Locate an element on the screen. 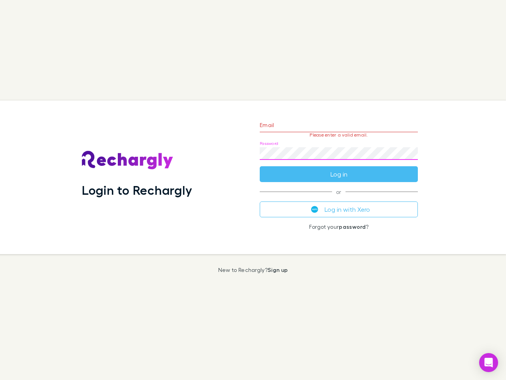 This screenshot has width=506, height=380. img: Rechargly's Logo is located at coordinates (128, 160).